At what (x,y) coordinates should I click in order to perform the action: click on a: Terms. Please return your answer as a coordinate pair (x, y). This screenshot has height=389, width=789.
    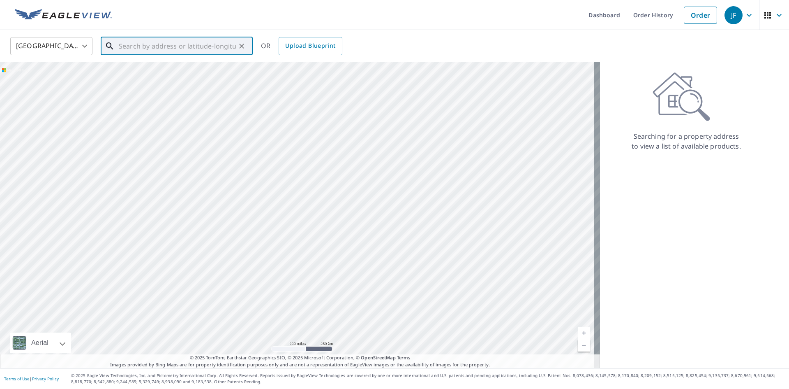
    Looking at the image, I should click on (404, 357).